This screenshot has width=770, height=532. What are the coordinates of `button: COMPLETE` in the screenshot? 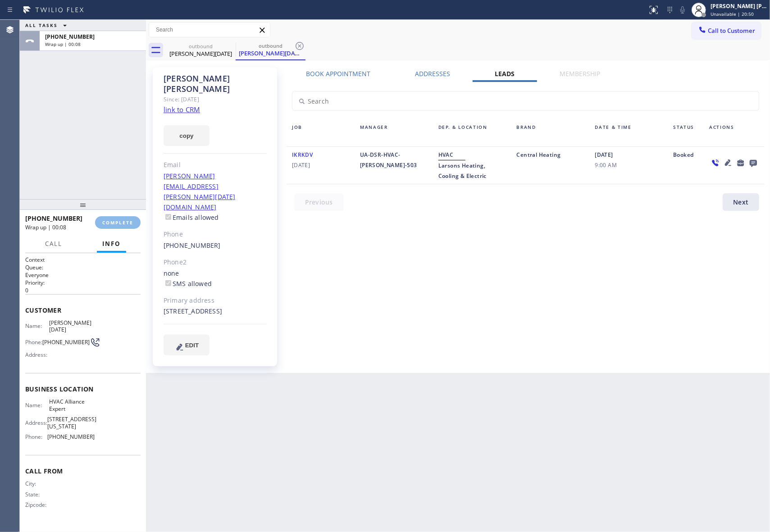 It's located at (118, 222).